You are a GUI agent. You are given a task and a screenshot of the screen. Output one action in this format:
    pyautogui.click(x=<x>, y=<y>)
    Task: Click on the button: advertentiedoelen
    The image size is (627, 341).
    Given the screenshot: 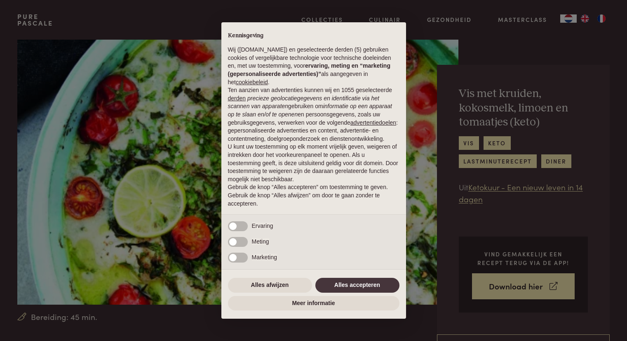 What is the action you would take?
    pyautogui.click(x=373, y=123)
    